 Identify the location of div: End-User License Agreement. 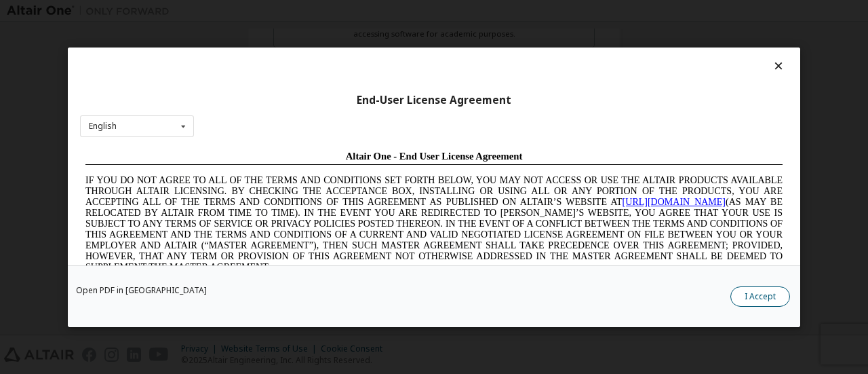
(434, 100).